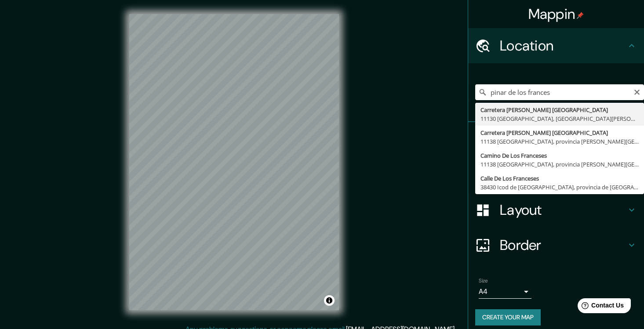  I want to click on button: Toggle attribution, so click(329, 300).